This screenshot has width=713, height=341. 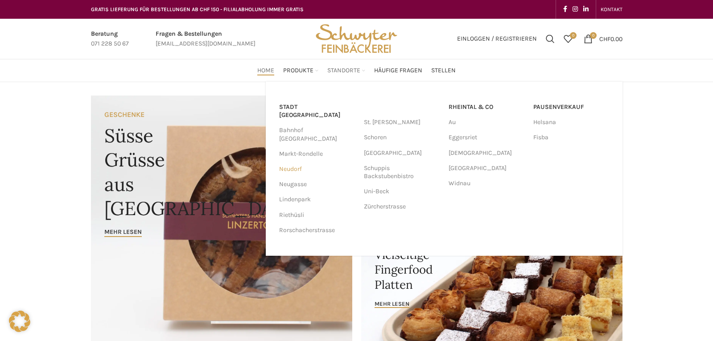 I want to click on a: Facebook social link, so click(x=565, y=9).